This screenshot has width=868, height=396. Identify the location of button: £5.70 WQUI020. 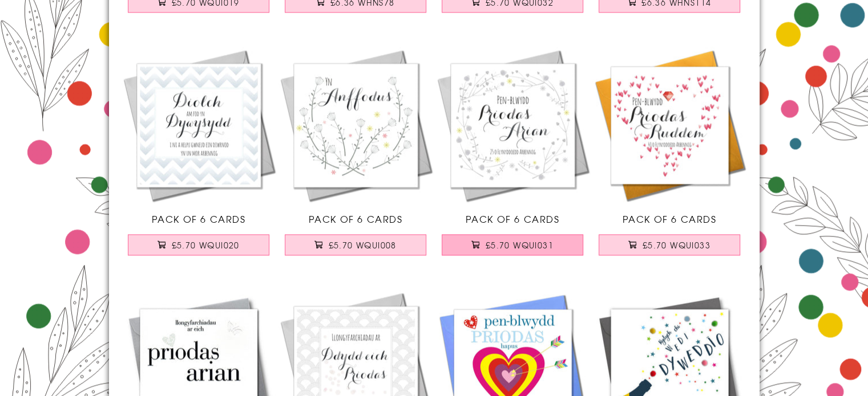
(199, 245).